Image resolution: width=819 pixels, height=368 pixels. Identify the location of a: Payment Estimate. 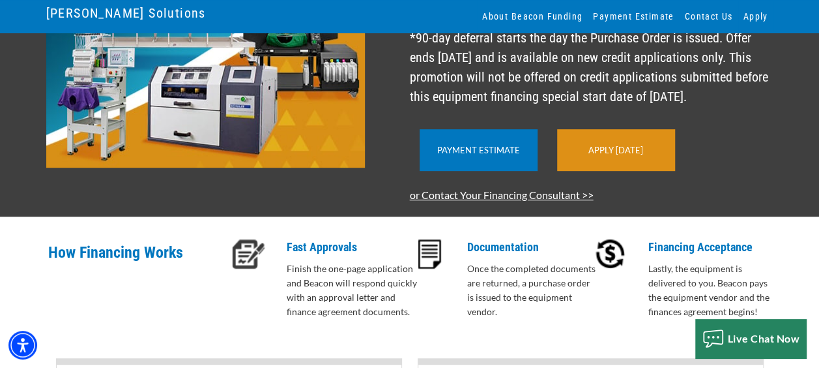
(478, 150).